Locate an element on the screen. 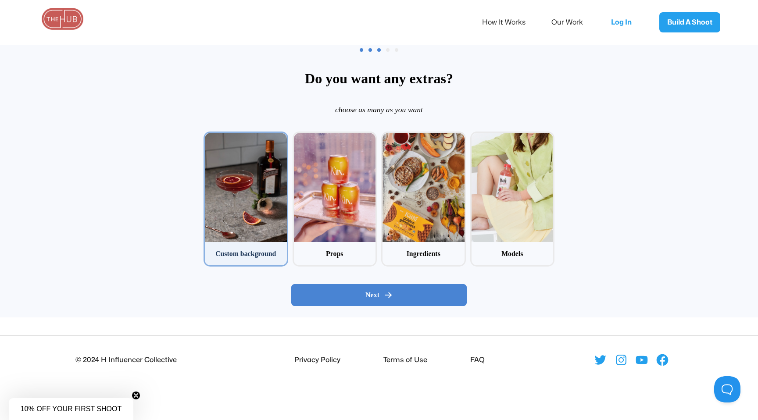 The width and height of the screenshot is (758, 420). li: FAQ is located at coordinates (476, 360).